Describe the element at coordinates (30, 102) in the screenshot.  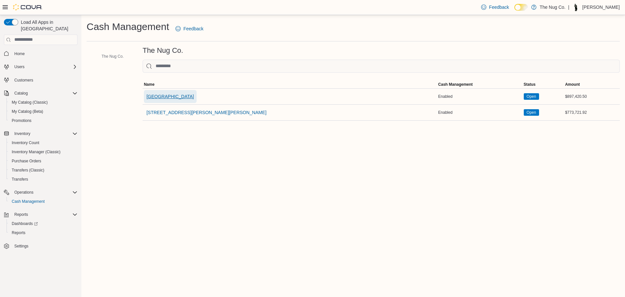
I see `a: My Catalog (Classic)` at that location.